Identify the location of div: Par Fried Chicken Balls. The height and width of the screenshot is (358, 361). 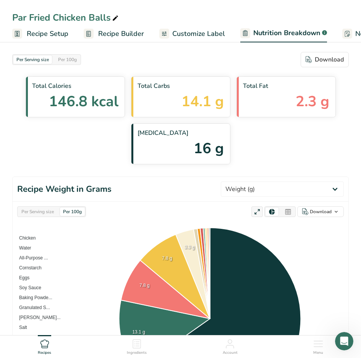
(66, 18).